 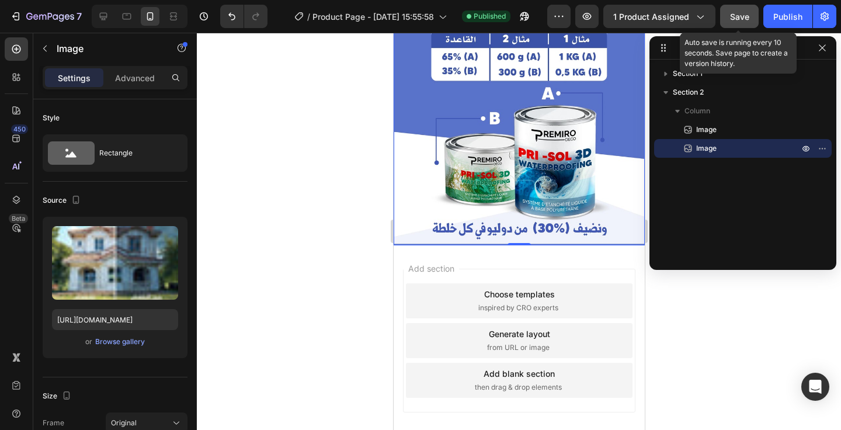 I want to click on div: Generate layout, so click(x=126, y=301).